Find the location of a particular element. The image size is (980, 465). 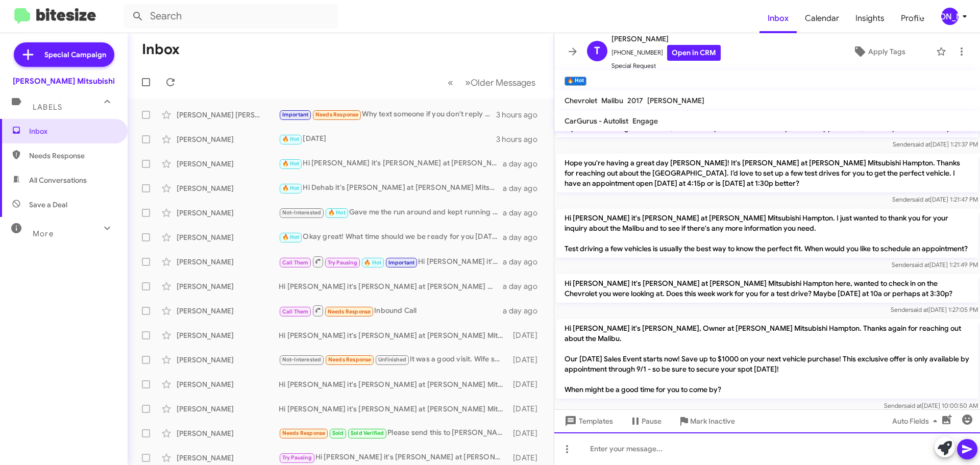

a: Special Campaign is located at coordinates (64, 55).